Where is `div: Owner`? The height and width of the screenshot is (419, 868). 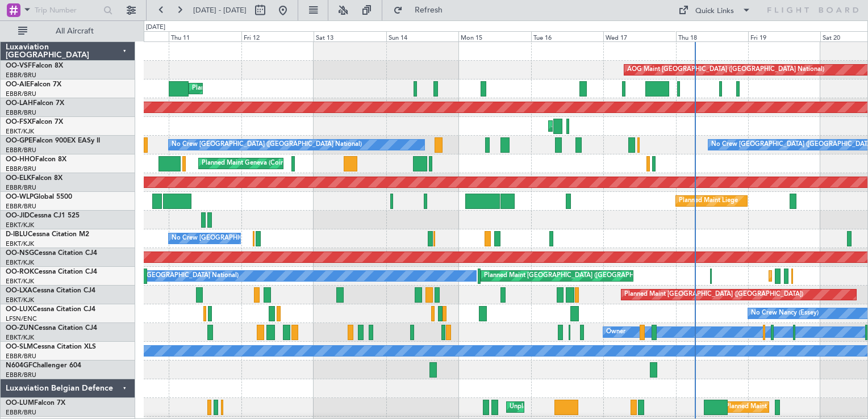 div: Owner is located at coordinates (616, 332).